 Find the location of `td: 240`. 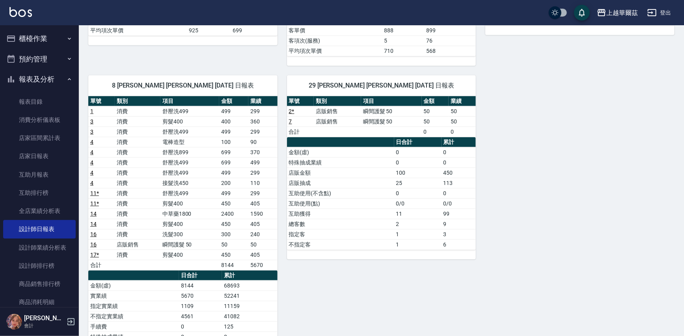

td: 240 is located at coordinates (263, 234).